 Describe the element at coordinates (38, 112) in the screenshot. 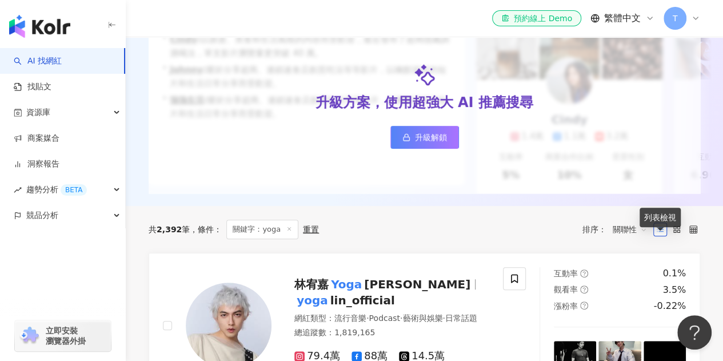

I see `span: 資源庫` at that location.